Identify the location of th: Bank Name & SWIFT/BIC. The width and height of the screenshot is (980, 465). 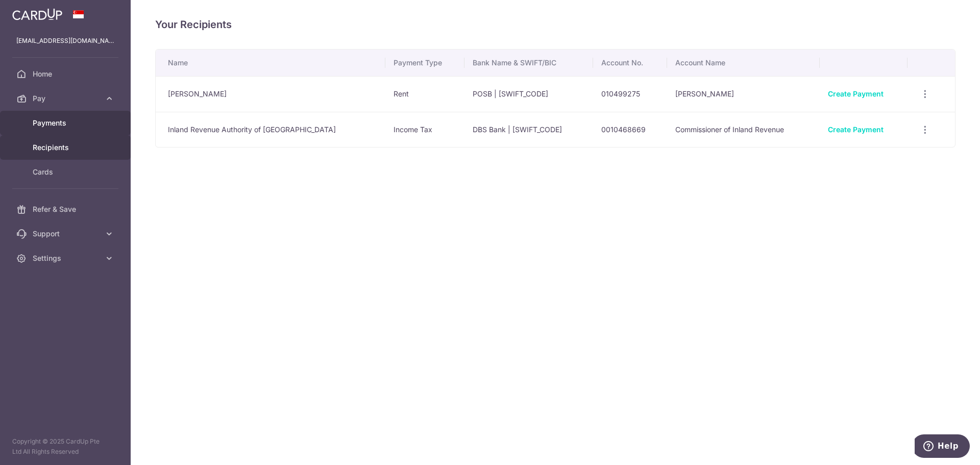
(529, 62).